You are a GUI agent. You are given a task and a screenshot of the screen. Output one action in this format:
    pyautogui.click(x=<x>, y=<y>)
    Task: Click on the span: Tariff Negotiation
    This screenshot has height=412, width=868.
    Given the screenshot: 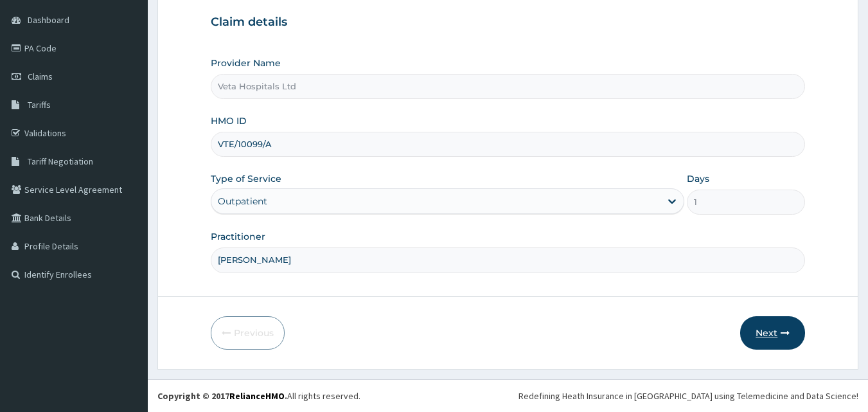 What is the action you would take?
    pyautogui.click(x=61, y=161)
    